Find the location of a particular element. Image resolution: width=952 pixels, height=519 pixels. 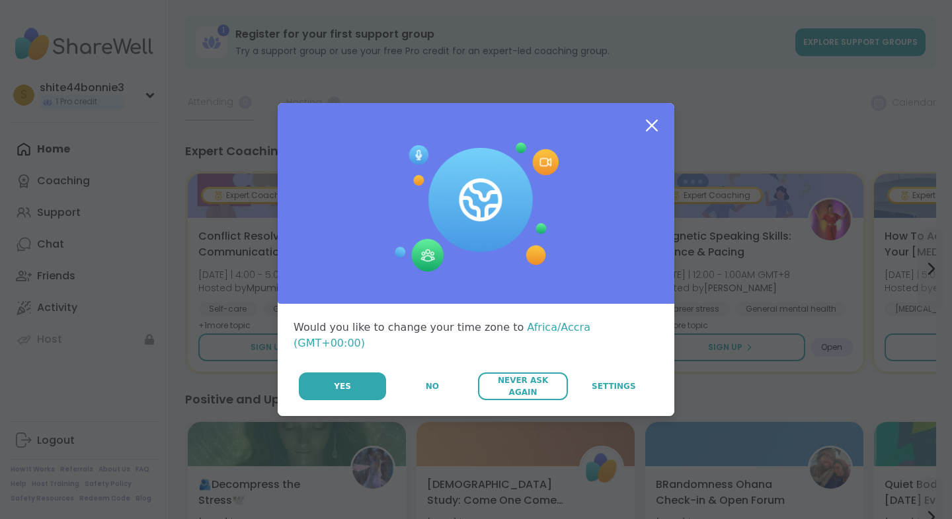

button: Never Ask Again is located at coordinates (522, 387).